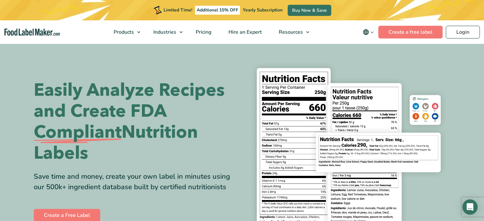  Describe the element at coordinates (123, 32) in the screenshot. I see `span: Products` at that location.